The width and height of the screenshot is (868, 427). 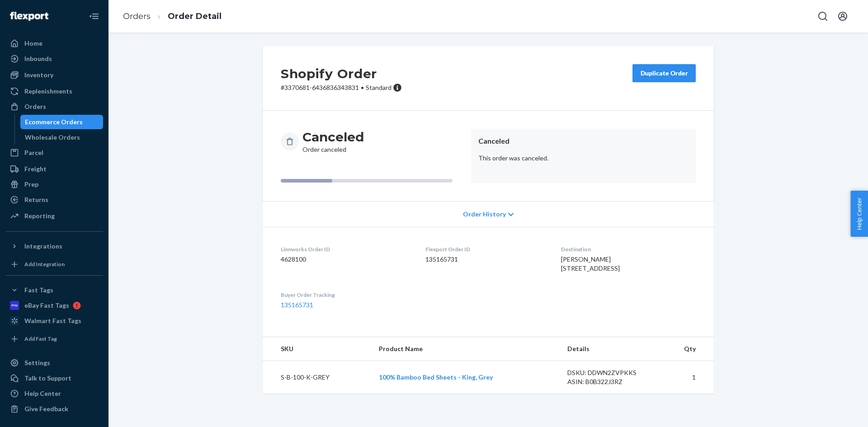 I want to click on td: S-B-100-K-GREY, so click(x=317, y=377).